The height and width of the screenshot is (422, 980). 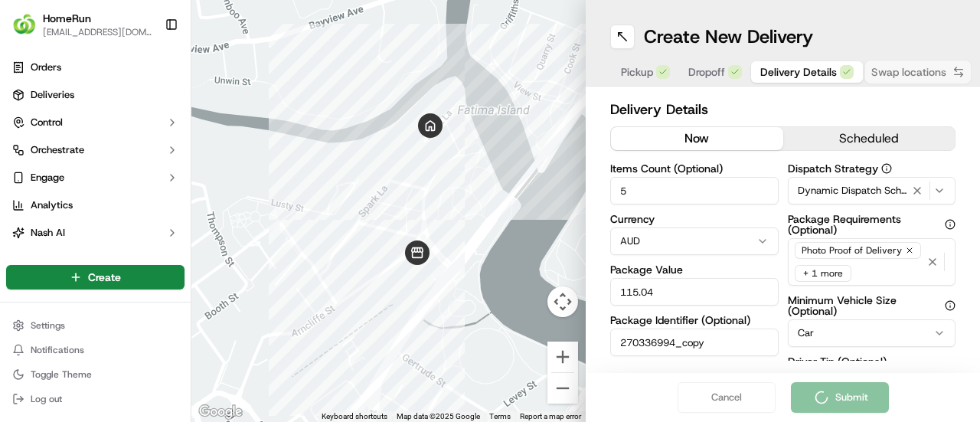 What do you see at coordinates (782, 110) in the screenshot?
I see `h2: Delivery Details` at bounding box center [782, 110].